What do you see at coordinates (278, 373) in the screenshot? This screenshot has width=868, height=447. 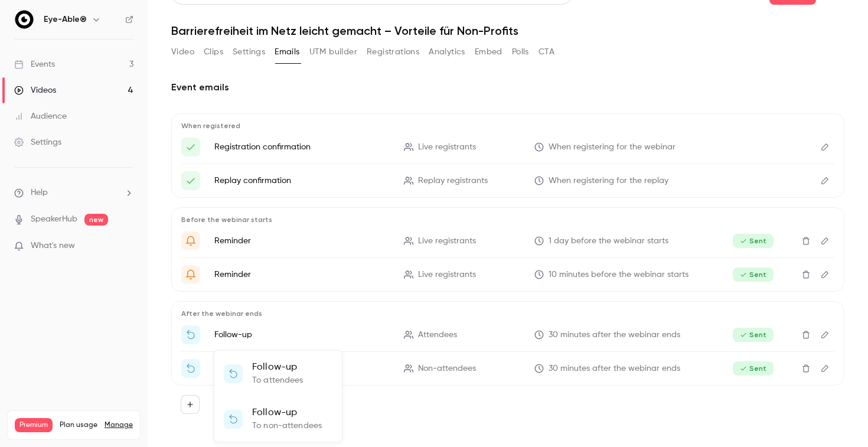 I see `li: follow_up_show` at bounding box center [278, 373].